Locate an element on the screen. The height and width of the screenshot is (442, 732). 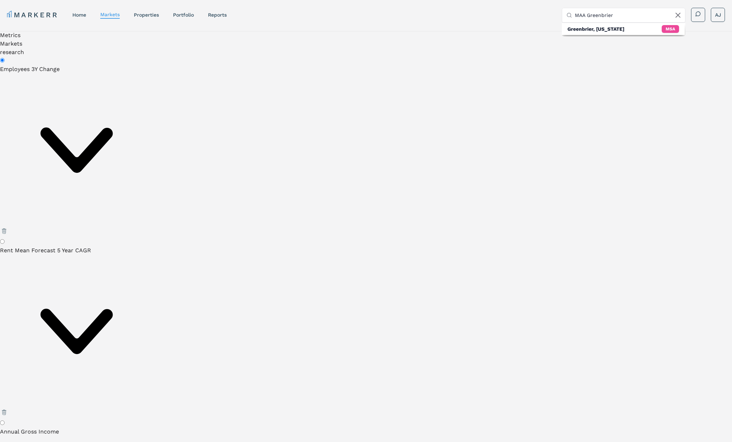
a: properties is located at coordinates (146, 15).